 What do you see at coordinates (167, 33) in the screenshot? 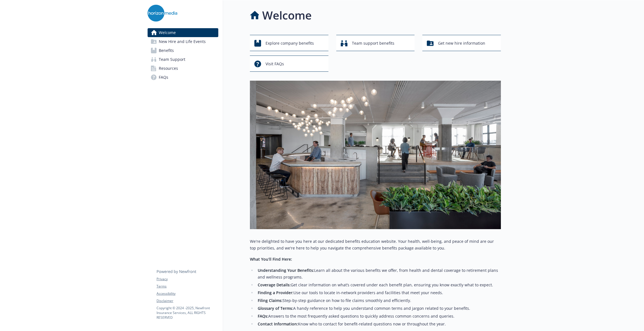
I see `span: Welcome` at bounding box center [167, 33].